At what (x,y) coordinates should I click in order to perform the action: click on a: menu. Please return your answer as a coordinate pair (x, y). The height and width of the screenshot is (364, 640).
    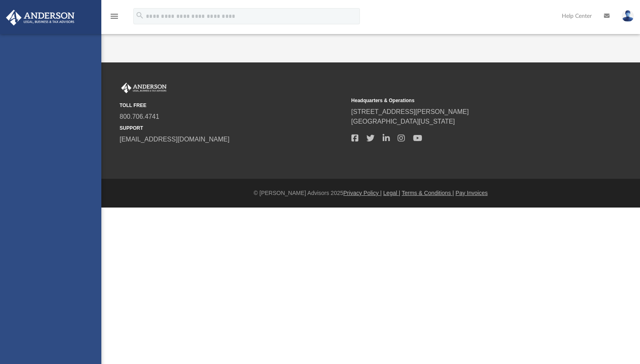
    Looking at the image, I should click on (114, 18).